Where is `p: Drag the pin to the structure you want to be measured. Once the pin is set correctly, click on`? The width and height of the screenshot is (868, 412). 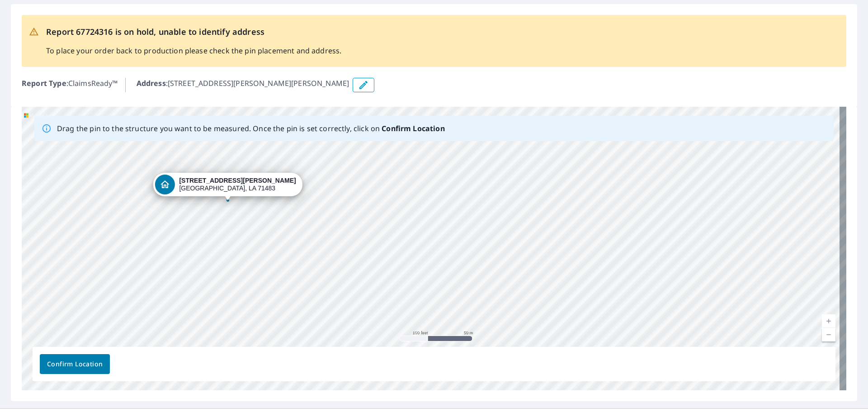
p: Drag the pin to the structure you want to be measured. Once the pin is set correctly, click on is located at coordinates (251, 129).